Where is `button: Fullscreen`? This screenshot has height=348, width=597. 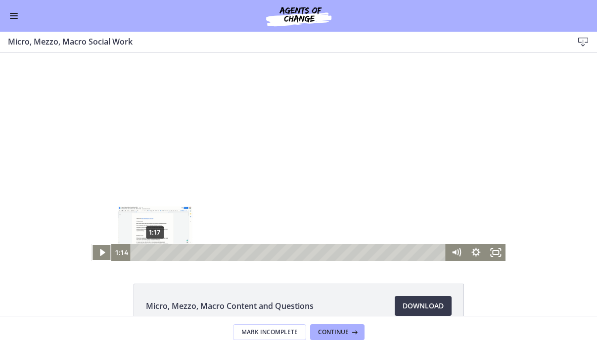
button: Fullscreen is located at coordinates (496, 200).